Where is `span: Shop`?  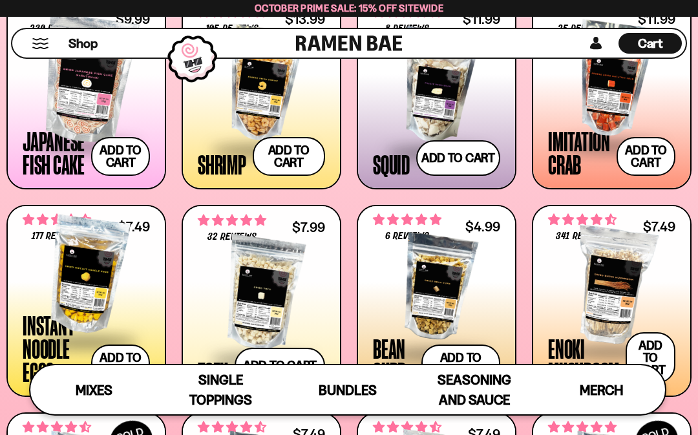 span: Shop is located at coordinates (83, 43).